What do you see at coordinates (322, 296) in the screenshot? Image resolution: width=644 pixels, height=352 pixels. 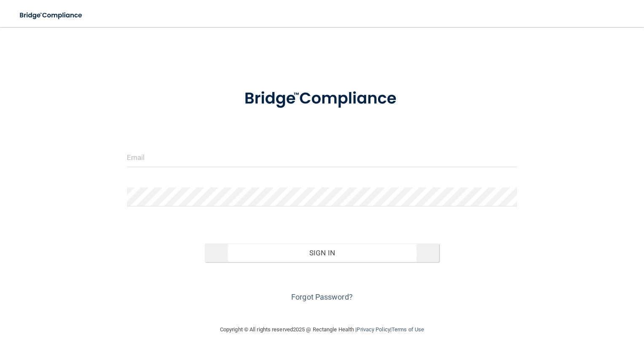 I see `a: Forgot Password?` at bounding box center [322, 296].